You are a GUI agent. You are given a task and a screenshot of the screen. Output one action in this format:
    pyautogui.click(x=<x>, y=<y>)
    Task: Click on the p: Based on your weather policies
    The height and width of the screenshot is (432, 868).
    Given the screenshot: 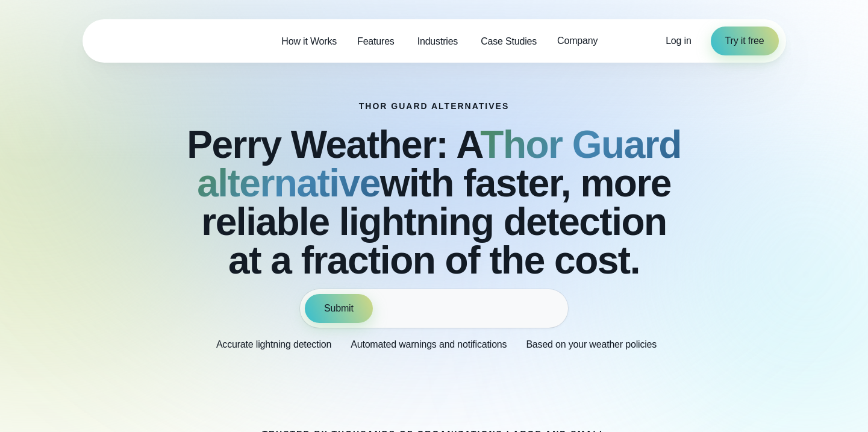 What is the action you would take?
    pyautogui.click(x=591, y=344)
    